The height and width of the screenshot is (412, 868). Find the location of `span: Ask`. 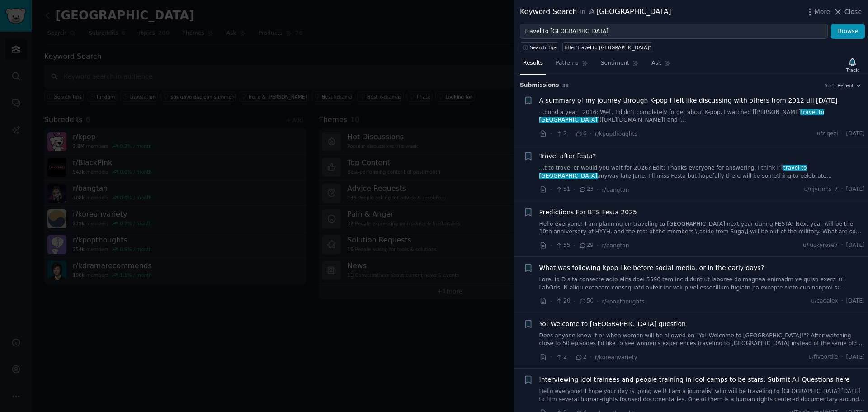

span: Ask is located at coordinates (657, 63).